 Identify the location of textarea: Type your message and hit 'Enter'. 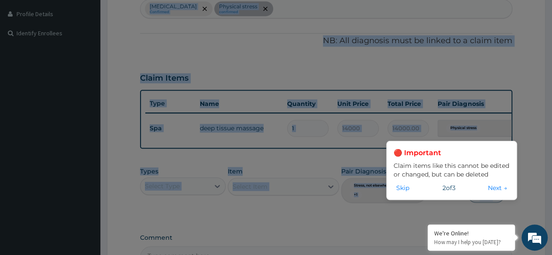
(85, 181).